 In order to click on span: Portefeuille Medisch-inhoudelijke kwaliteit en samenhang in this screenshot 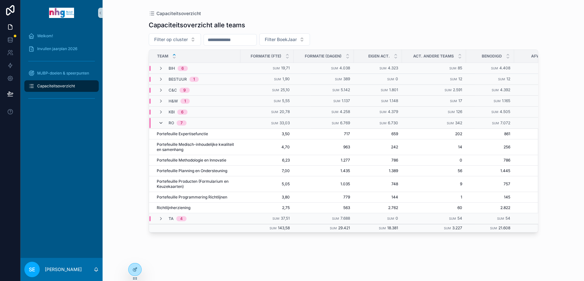, I will do `click(197, 147)`.